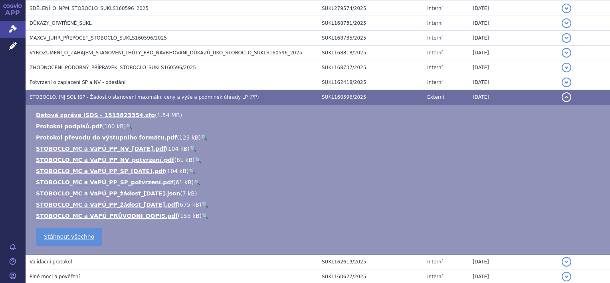 The height and width of the screenshot is (283, 610). Describe the element at coordinates (190, 216) in the screenshot. I see `span: 155 kB` at that location.